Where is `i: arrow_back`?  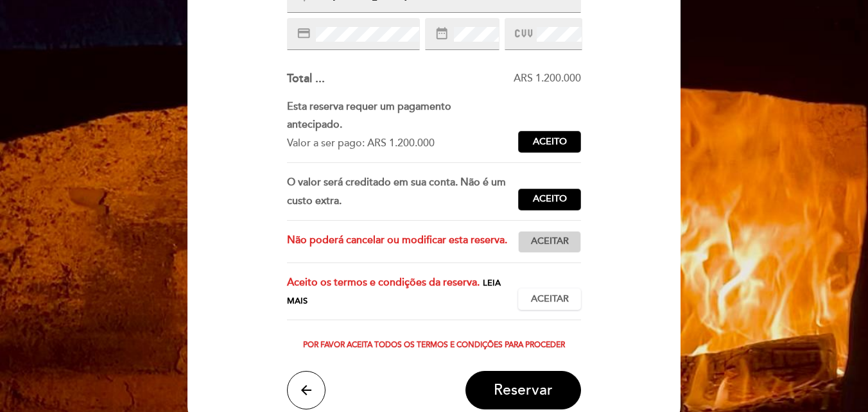 i: arrow_back is located at coordinates (306, 391).